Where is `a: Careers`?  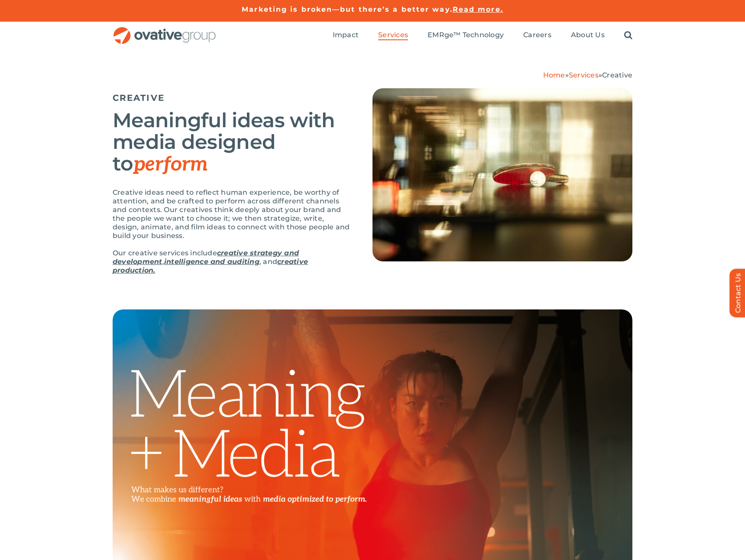 a: Careers is located at coordinates (537, 36).